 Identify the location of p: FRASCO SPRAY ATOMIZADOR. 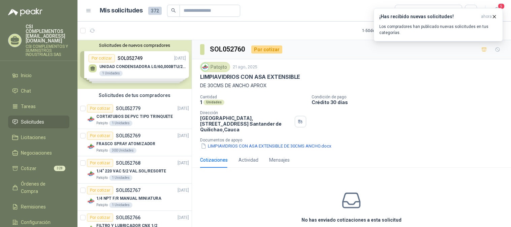
(126, 144).